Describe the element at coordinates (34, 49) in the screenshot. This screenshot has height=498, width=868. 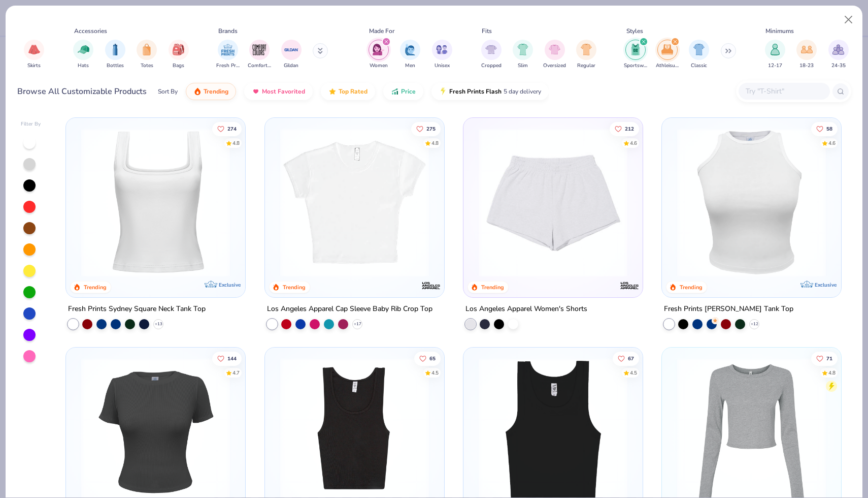
I see `img: Skirts Image` at that location.